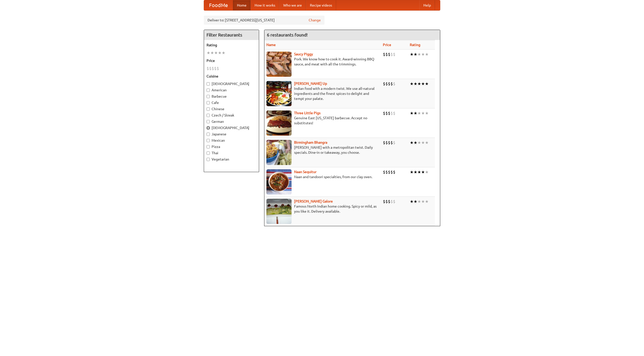 This screenshot has height=356, width=644. I want to click on input: German, so click(208, 122).